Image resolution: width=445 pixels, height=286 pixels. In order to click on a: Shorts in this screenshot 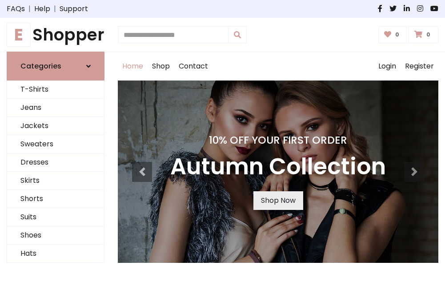, I will do `click(56, 199)`.